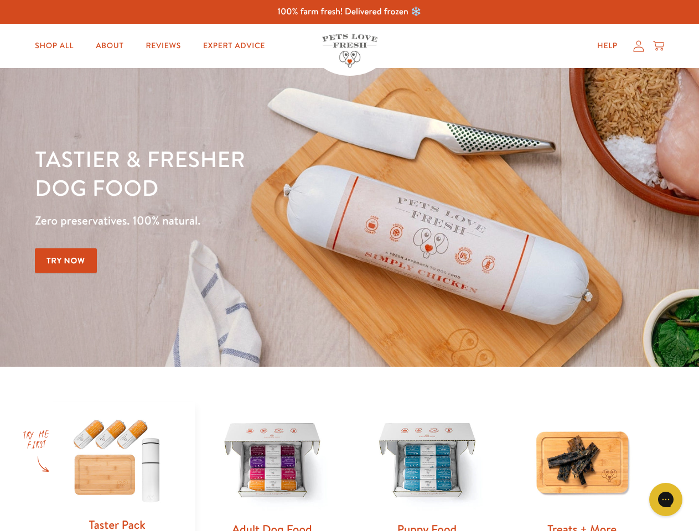 Image resolution: width=699 pixels, height=531 pixels. What do you see at coordinates (350, 50) in the screenshot?
I see `img: Pets Love Fresh` at bounding box center [350, 50].